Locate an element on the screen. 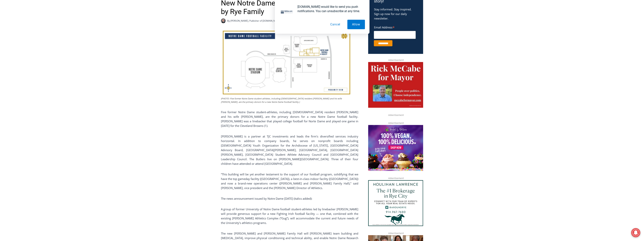  a: Houlihan Lawrence The #1 Brokerage in Rye City is located at coordinates (396, 203).